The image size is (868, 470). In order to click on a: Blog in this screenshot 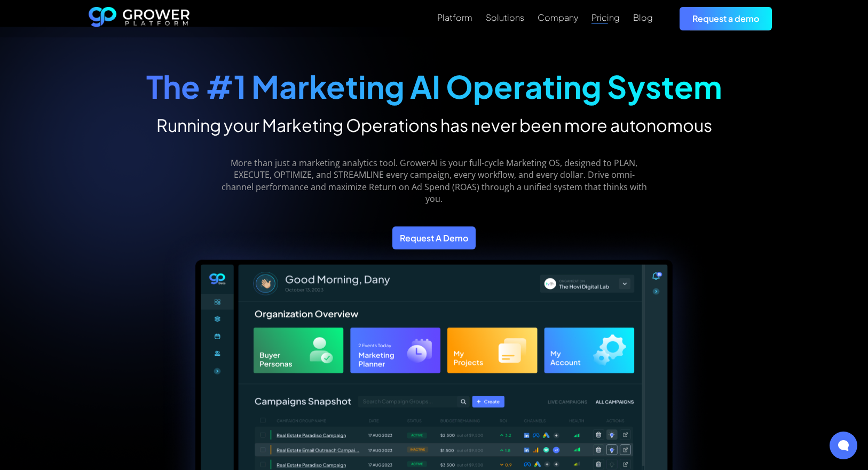, I will do `click(643, 17)`.